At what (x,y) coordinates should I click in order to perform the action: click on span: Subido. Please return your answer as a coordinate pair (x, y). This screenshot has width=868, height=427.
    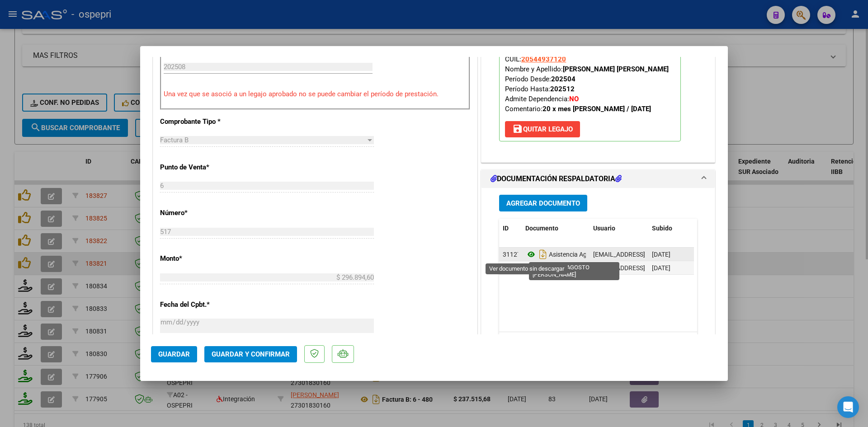
    Looking at the image, I should click on (662, 229).